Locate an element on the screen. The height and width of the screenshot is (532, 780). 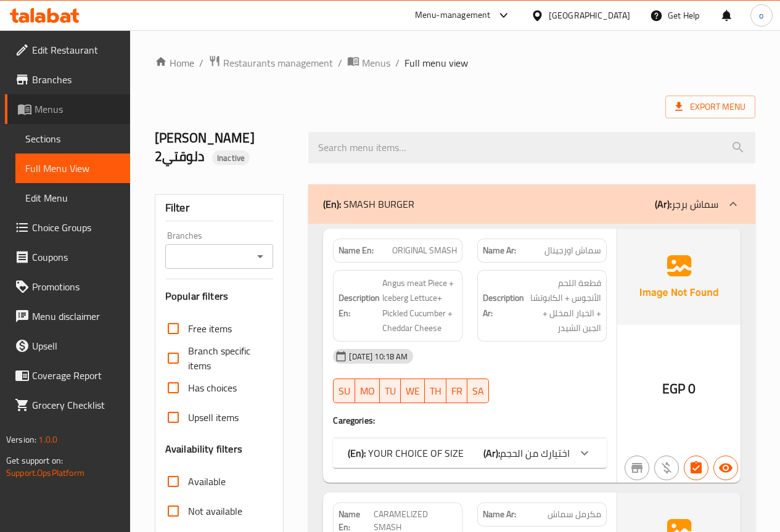
a: Choice Groups is located at coordinates (68, 227).